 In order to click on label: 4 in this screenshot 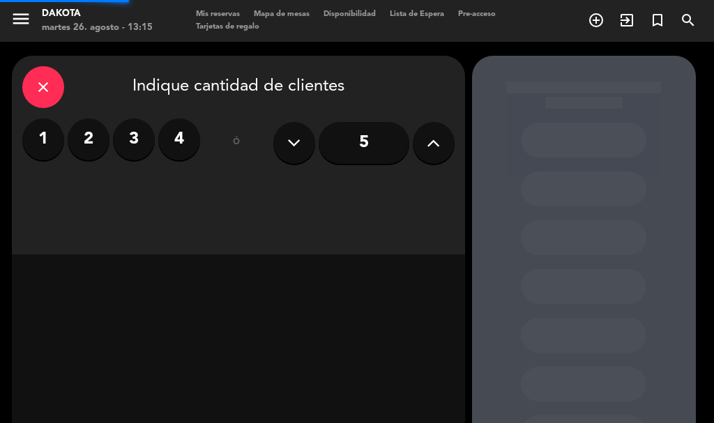, I will do `click(179, 139)`.